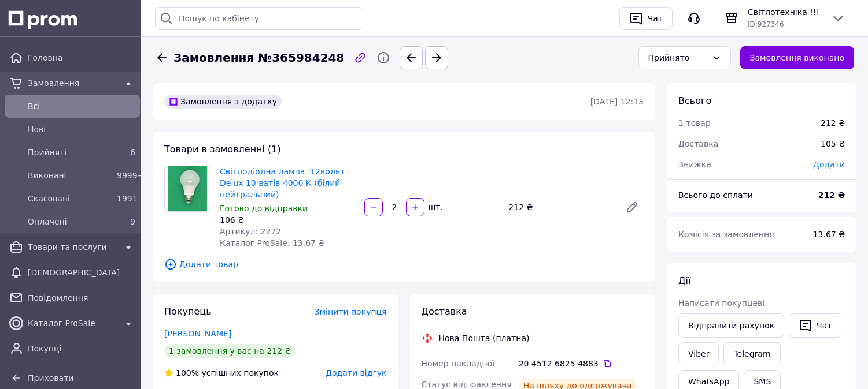 This screenshot has width=868, height=389. Describe the element at coordinates (81, 130) in the screenshot. I see `span: Нові` at that location.